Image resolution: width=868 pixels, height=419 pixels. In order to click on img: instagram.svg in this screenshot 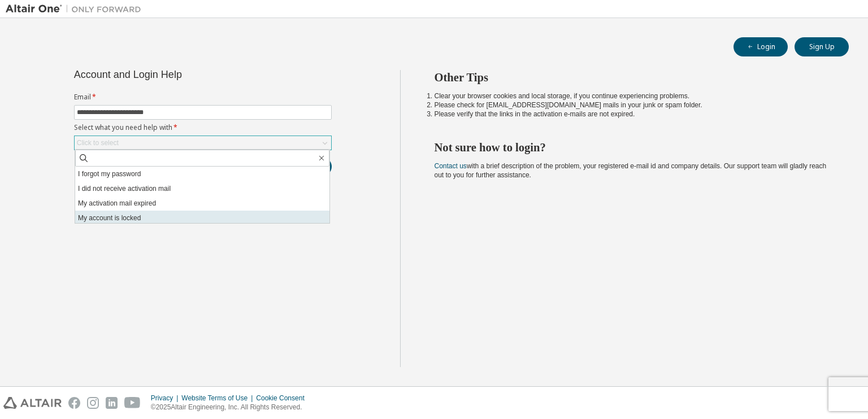, I will do `click(93, 403)`.